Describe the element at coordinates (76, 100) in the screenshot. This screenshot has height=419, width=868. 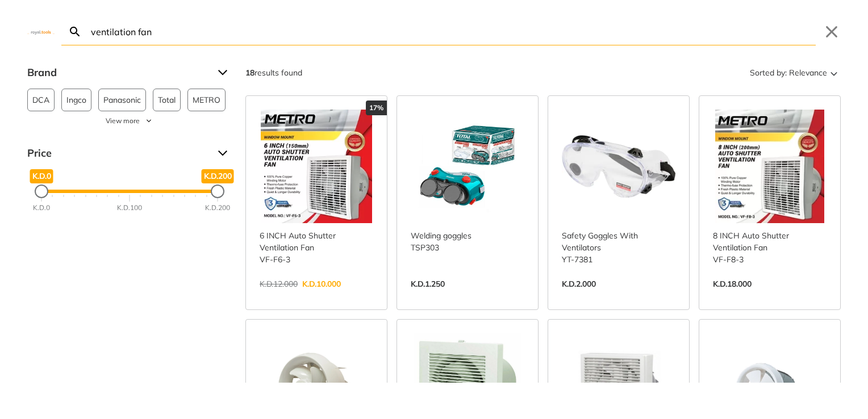
I see `button: Ingco` at that location.